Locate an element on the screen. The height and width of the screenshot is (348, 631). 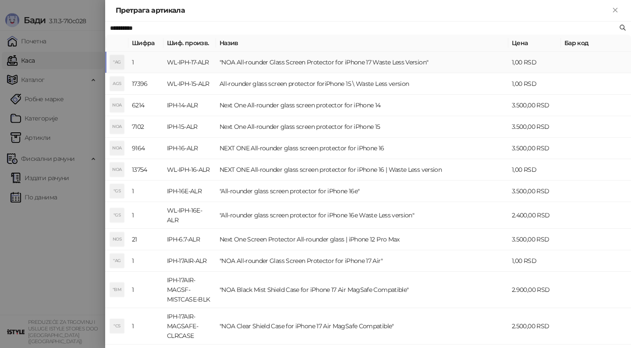
td: IPH-16E-ALR is located at coordinates (190, 191).